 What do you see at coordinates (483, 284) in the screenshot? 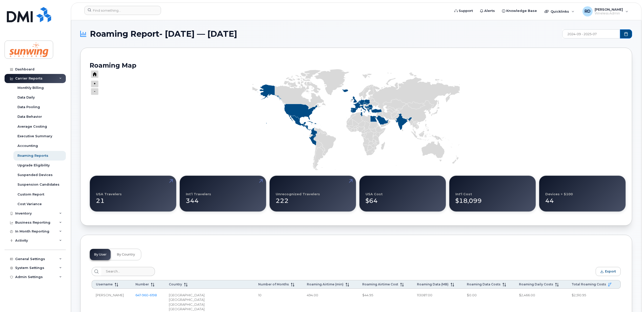
I see `span: Roaming Data Costs` at bounding box center [483, 284].